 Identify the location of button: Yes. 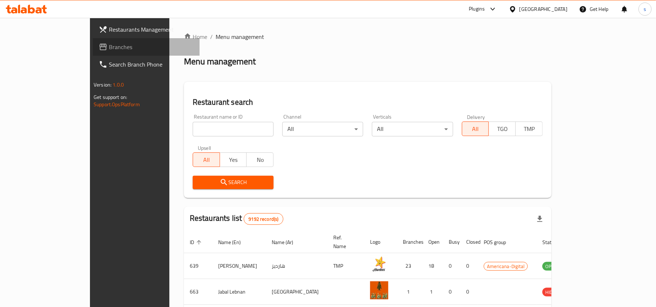
(233, 160).